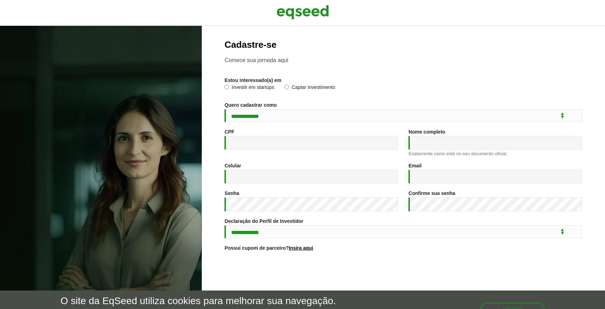 The width and height of the screenshot is (605, 309). What do you see at coordinates (249, 88) in the screenshot?
I see `label: Investir em startups` at bounding box center [249, 88].